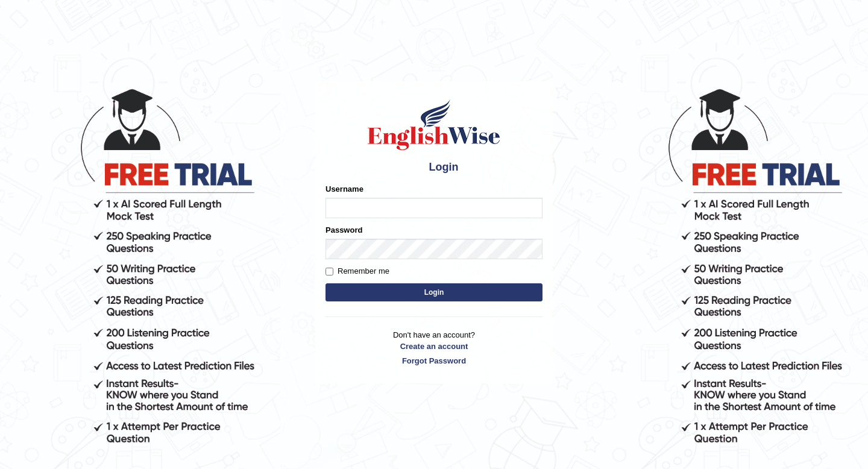  What do you see at coordinates (434, 348) in the screenshot?
I see `p: Don't have an account?` at bounding box center [434, 348].